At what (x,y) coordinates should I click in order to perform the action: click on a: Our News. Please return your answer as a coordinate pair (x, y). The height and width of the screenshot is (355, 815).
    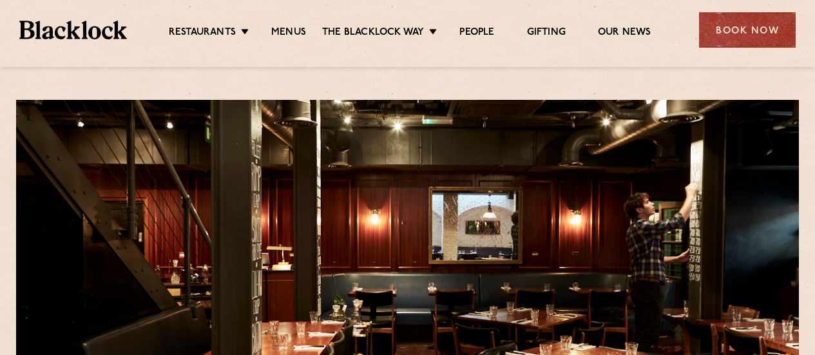
    Looking at the image, I should click on (624, 33).